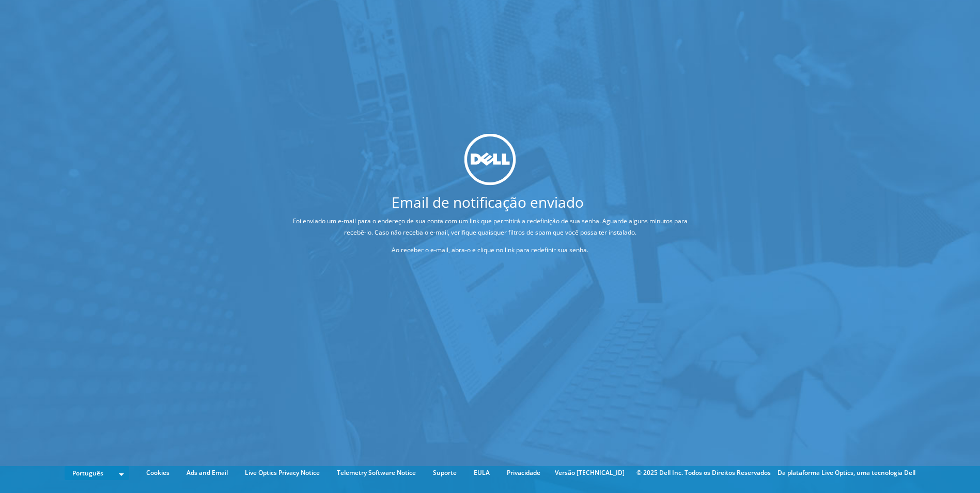 This screenshot has height=493, width=980. I want to click on p: Foi enviado um e-mail para o endereço de sua conta com um link que permitirá a redefinição de sua..., so click(490, 227).